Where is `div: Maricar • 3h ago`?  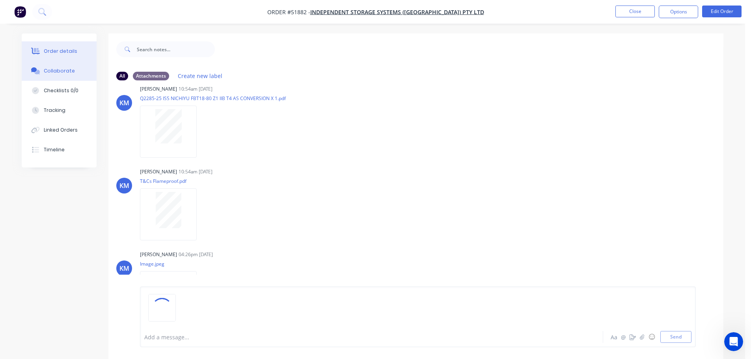
div: Maricar • 3h ago is located at coordinates (33, 235).